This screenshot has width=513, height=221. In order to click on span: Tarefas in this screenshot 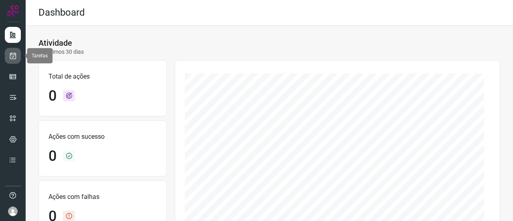, I will do `click(40, 56)`.